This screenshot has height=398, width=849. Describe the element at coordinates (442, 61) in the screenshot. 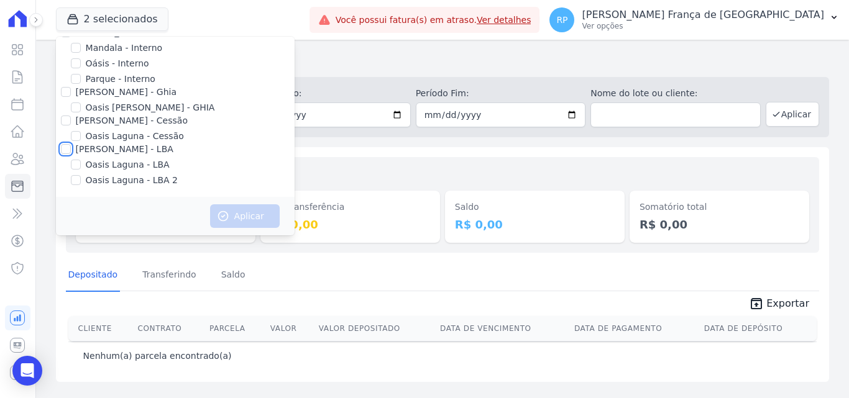

I see `h2: Minha Carteira` at that location.